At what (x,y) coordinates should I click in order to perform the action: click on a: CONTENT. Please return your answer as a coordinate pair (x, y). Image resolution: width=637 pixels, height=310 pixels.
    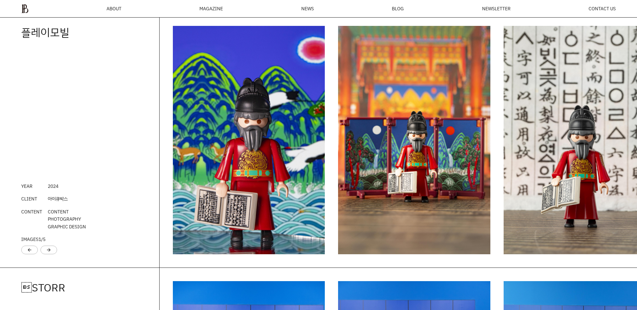
    Looking at the image, I should click on (32, 211).